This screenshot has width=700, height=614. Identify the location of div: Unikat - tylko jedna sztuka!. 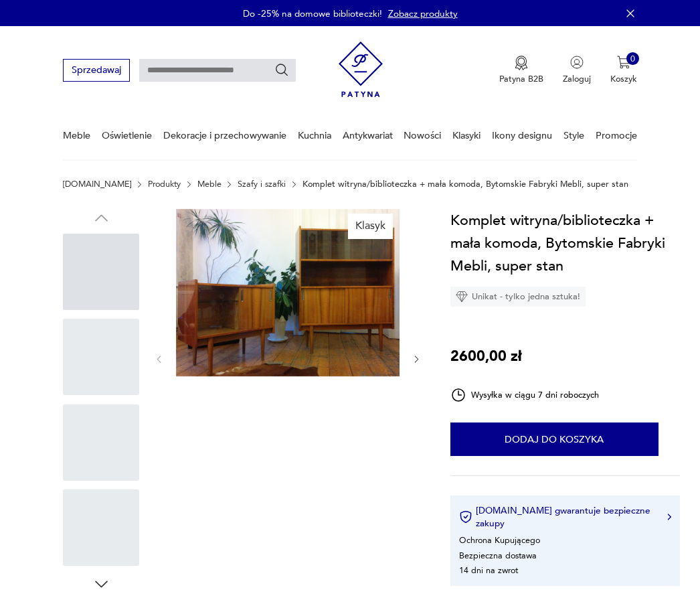
(518, 296).